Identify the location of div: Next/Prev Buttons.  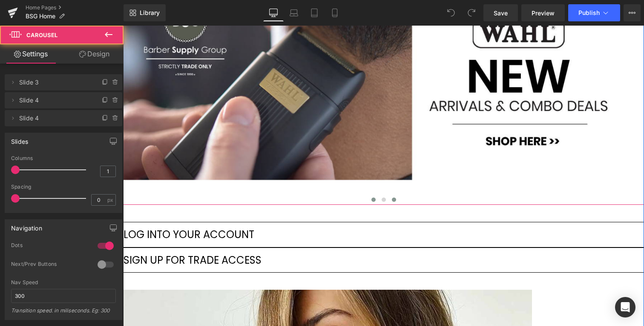
(50, 265).